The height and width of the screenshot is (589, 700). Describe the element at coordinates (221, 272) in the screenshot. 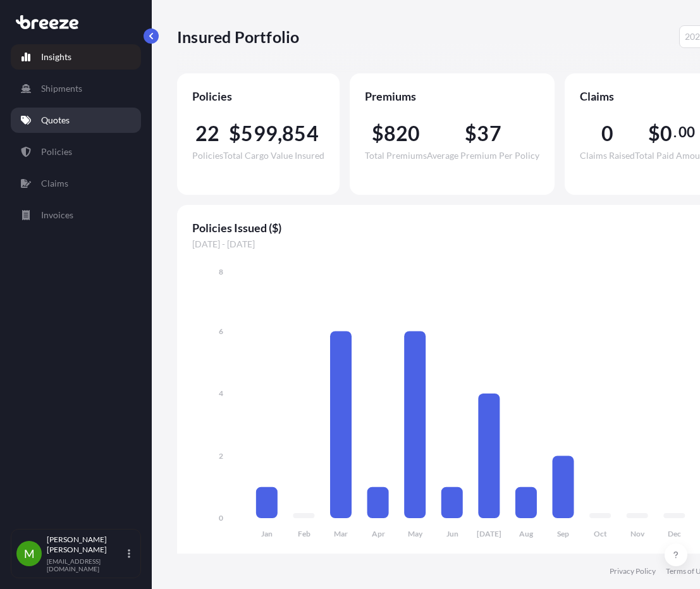

I see `tspan: 8` at that location.